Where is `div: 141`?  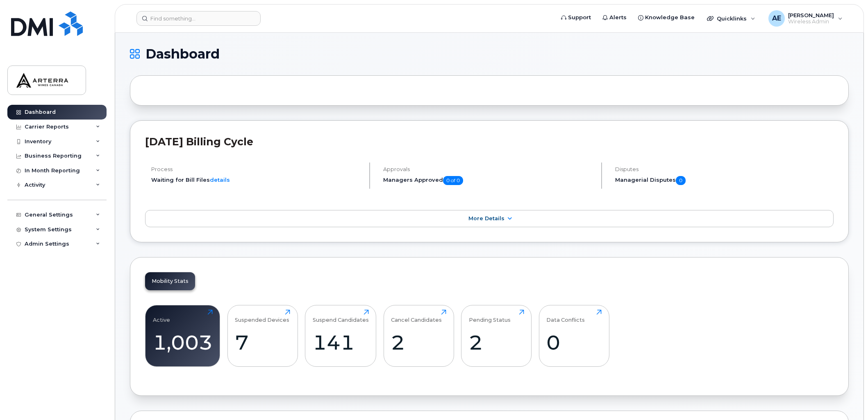 div: 141 is located at coordinates (341, 342).